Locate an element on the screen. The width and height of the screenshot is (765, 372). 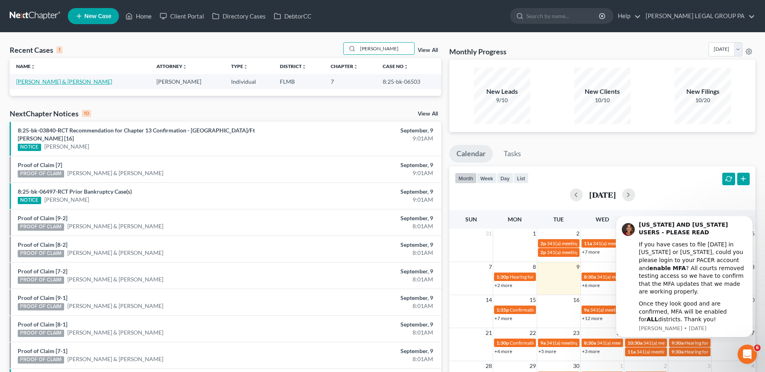
span: 29 is located at coordinates (532, 366).